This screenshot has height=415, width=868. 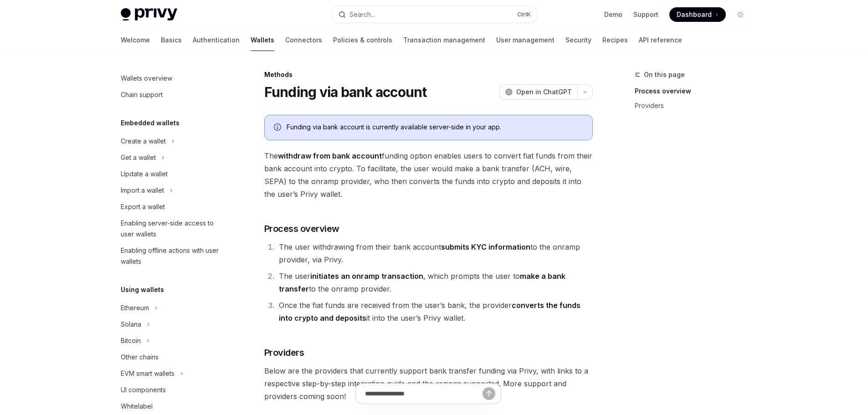 What do you see at coordinates (367, 276) in the screenshot?
I see `strong: initiates an onramp transaction` at bounding box center [367, 276].